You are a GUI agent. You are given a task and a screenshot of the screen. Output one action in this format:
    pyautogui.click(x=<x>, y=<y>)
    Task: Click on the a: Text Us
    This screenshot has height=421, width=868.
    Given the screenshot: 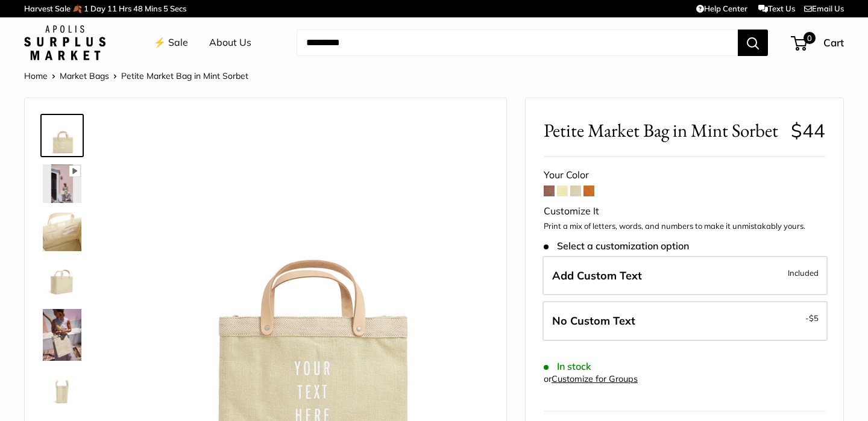 What is the action you would take?
    pyautogui.click(x=777, y=9)
    